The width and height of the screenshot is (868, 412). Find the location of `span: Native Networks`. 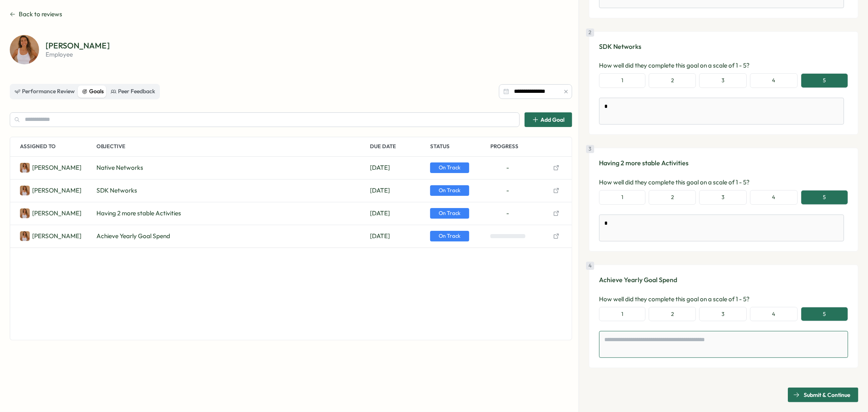

span: Native Networks is located at coordinates (120, 168).